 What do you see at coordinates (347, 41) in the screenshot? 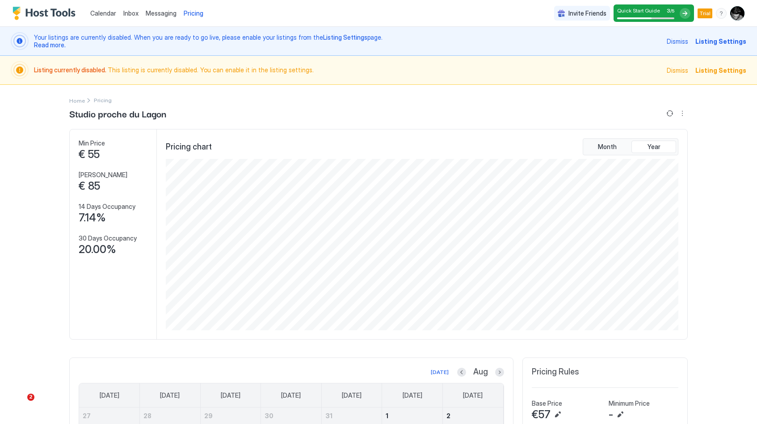
I see `span: Your listings are currently disabled. When you are ready to go live, please enable your listings ...` at bounding box center [347, 41].